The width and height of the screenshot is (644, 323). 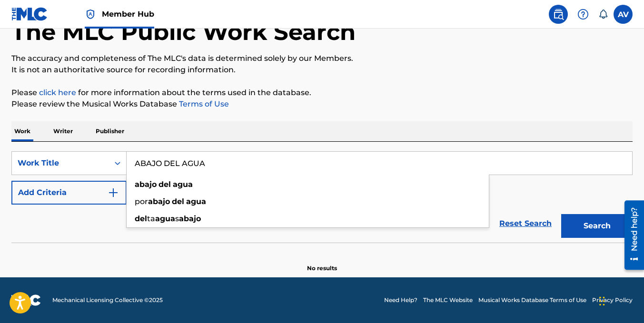 What do you see at coordinates (620, 300) in the screenshot?
I see `div: Chat Widget` at bounding box center [620, 300].